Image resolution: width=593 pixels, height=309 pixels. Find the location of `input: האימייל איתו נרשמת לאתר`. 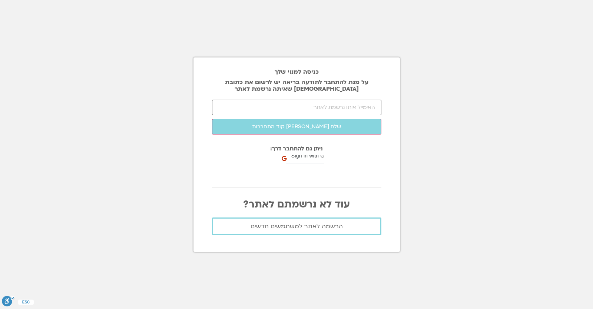

input: האימייל איתו נרשמת לאתר is located at coordinates (297, 108).